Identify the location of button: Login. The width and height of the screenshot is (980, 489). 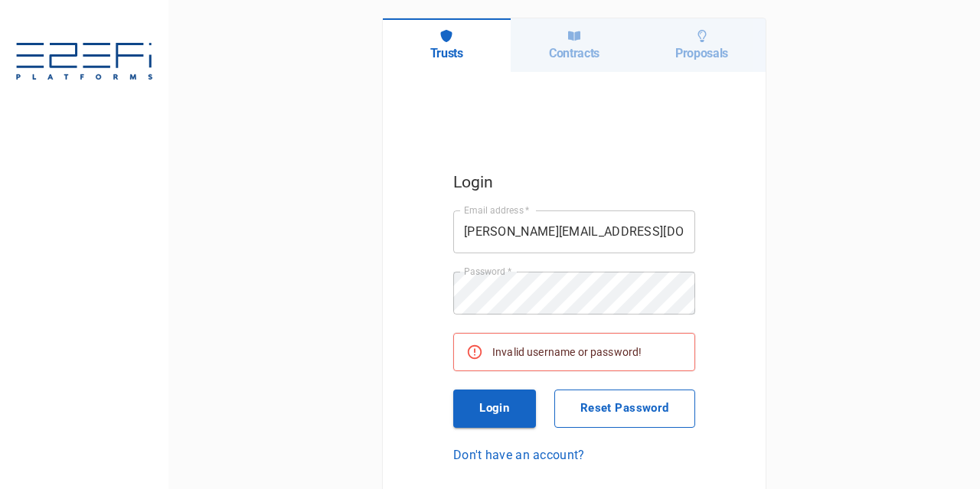
(495, 409).